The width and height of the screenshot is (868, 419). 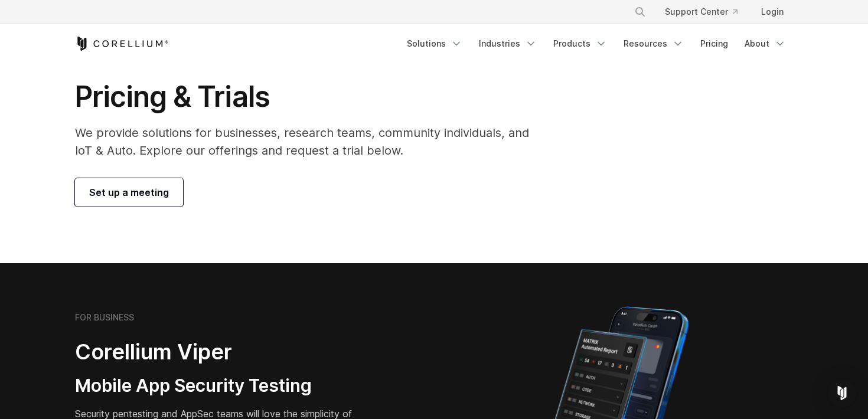 I want to click on a: Corellium Home, so click(x=122, y=43).